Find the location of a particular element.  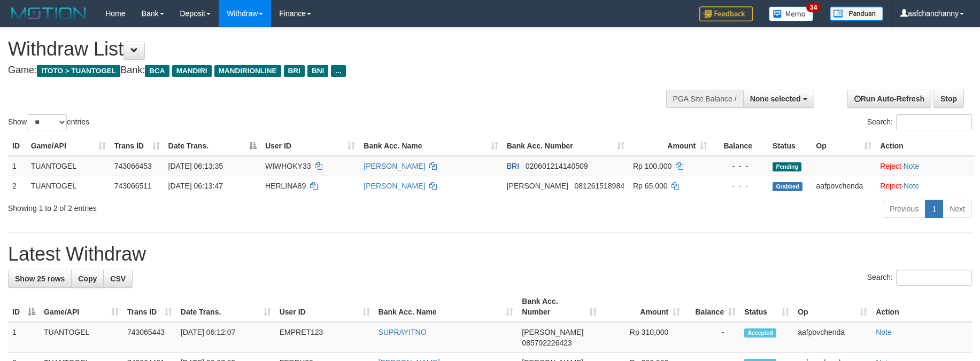

th: Status is located at coordinates (790, 146).